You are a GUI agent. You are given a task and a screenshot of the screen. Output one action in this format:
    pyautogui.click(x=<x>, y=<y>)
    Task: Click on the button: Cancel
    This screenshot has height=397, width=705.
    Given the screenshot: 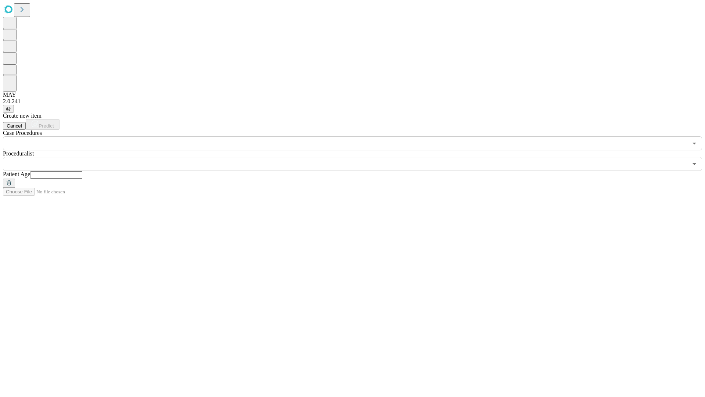 What is the action you would take?
    pyautogui.click(x=14, y=126)
    